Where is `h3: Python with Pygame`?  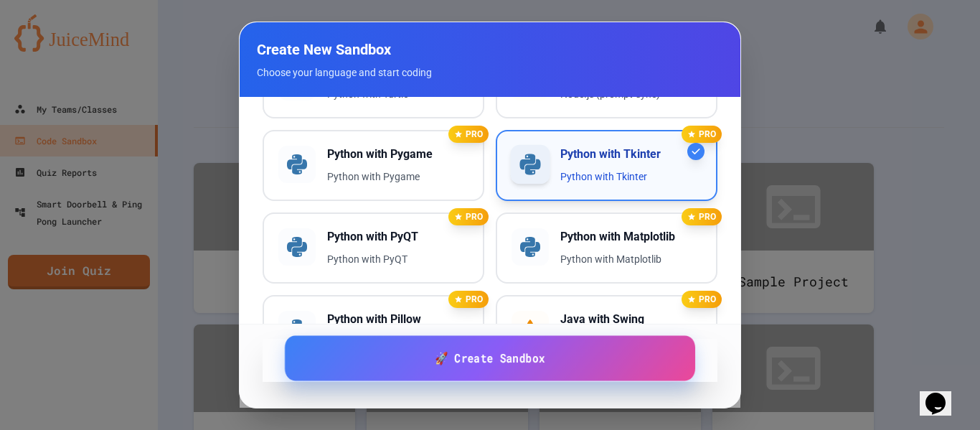 h3: Python with Pygame is located at coordinates (398, 154).